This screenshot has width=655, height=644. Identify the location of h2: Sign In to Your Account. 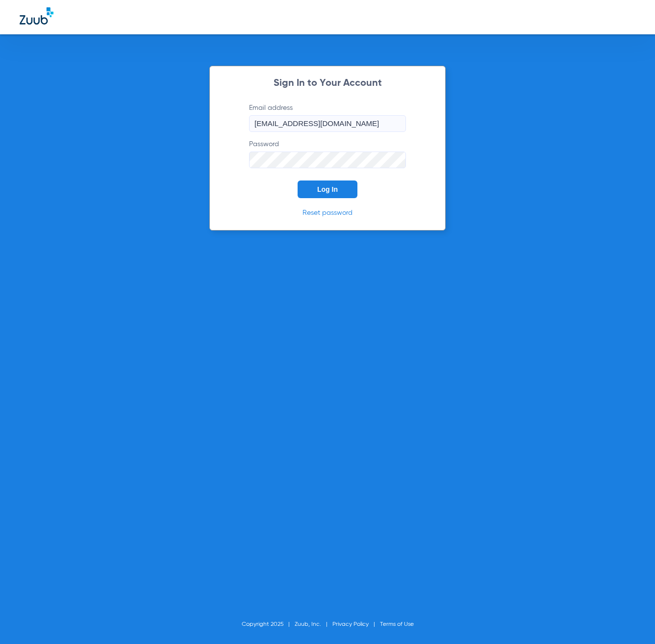
(327, 84).